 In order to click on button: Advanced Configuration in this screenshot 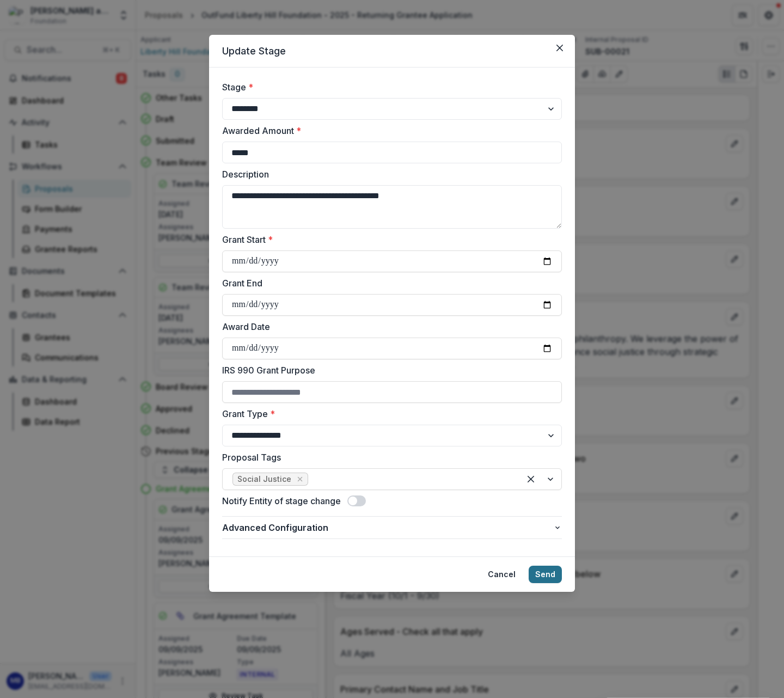, I will do `click(392, 528)`.